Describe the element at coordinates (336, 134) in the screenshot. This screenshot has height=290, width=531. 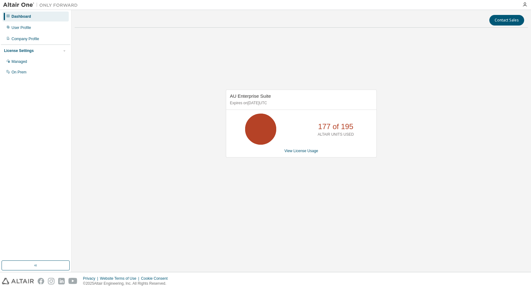
I see `p: ALTAIR UNITS USED` at that location.